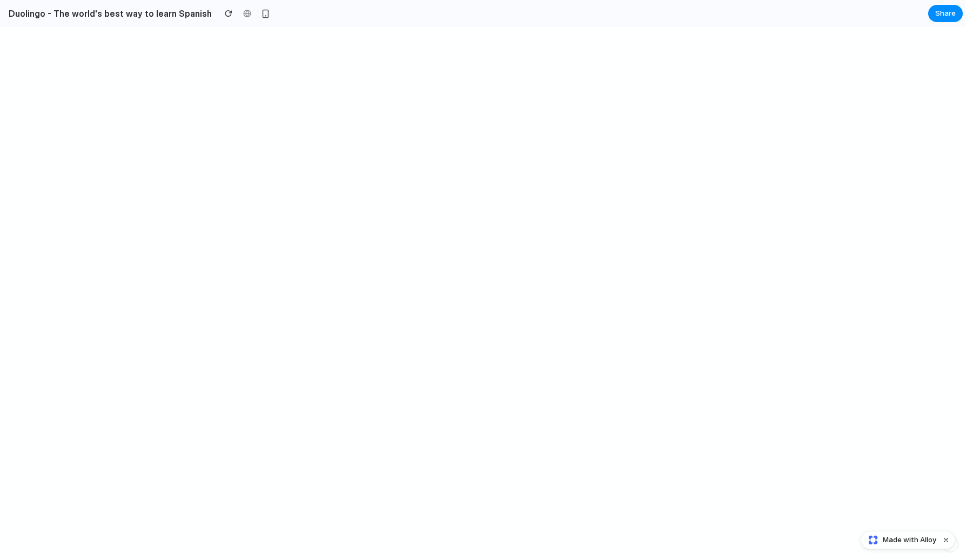 The width and height of the screenshot is (966, 560). What do you see at coordinates (108, 13) in the screenshot?
I see `h2: Duolingo - The world's best way to learn Spanish` at bounding box center [108, 13].